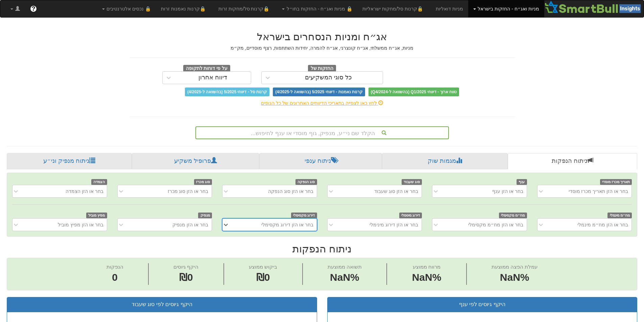  Describe the element at coordinates (603, 225) in the screenshot. I see `div: בחר או הזן מח״מ מינמלי` at that location.